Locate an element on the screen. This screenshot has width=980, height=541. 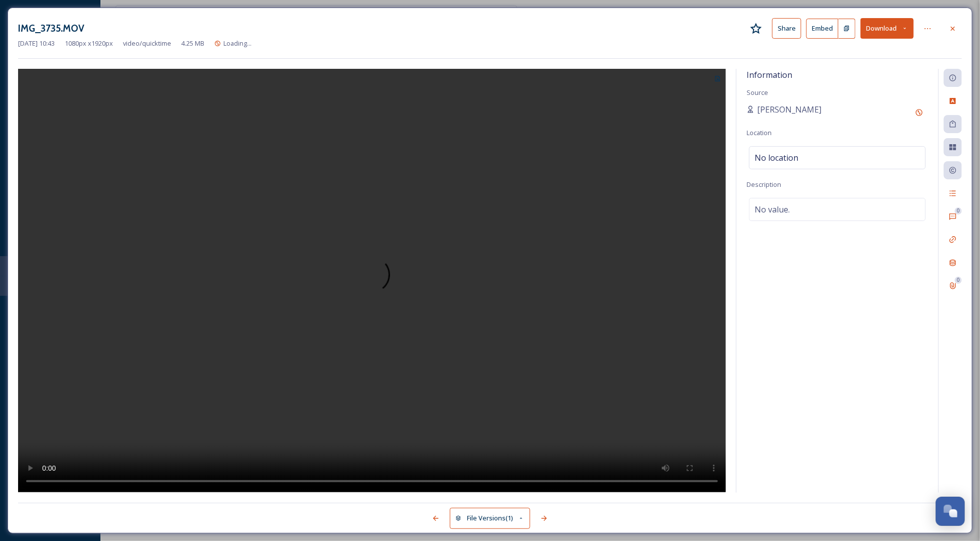
button: Download is located at coordinates (887, 28).